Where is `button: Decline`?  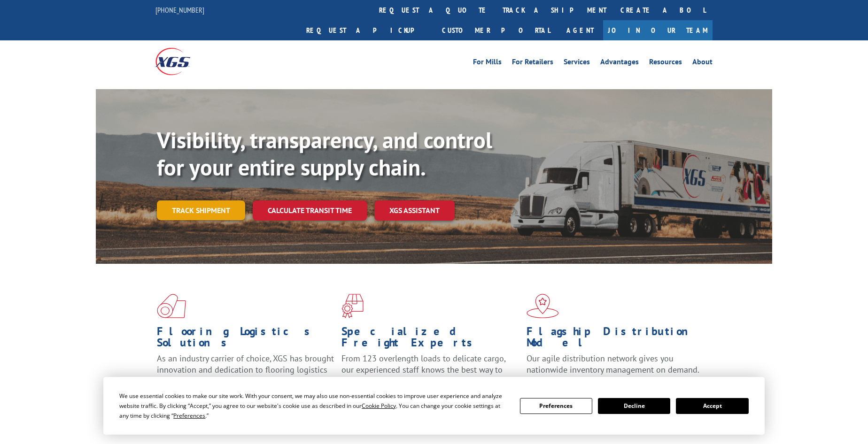 button: Decline is located at coordinates (634, 406).